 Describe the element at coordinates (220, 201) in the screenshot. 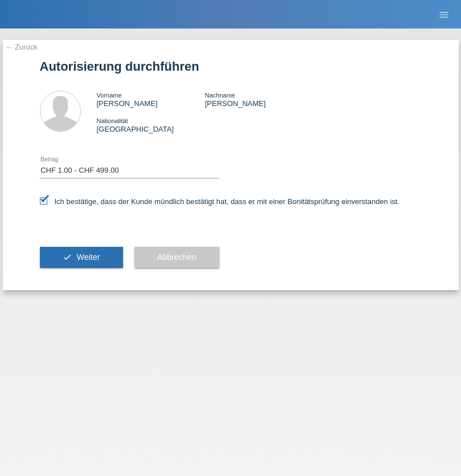

I see `label: Ich bestätige, dass der Kunde mündlich bestätigt hat, dass er mit einer Bonitätsprüfung einversta...` at that location.